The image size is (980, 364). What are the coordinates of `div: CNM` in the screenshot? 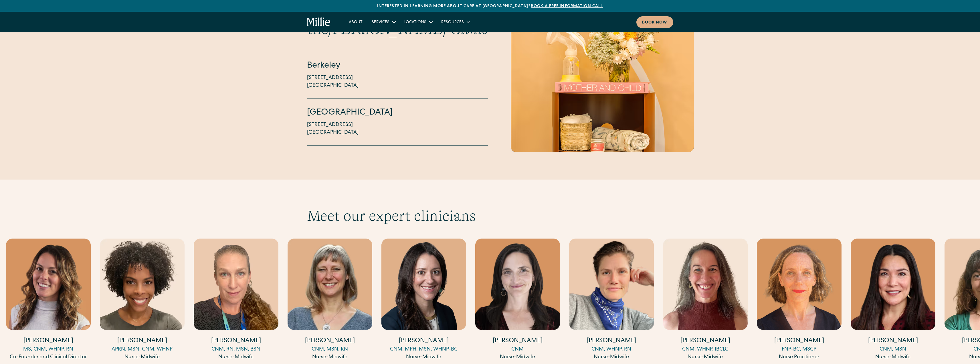 It's located at (518, 349).